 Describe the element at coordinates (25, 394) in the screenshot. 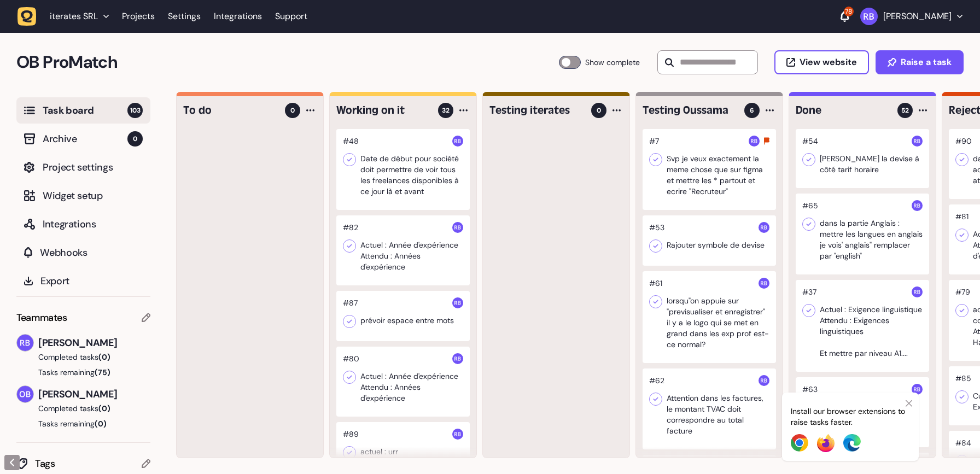

I see `img: Oussama Bahassou` at that location.